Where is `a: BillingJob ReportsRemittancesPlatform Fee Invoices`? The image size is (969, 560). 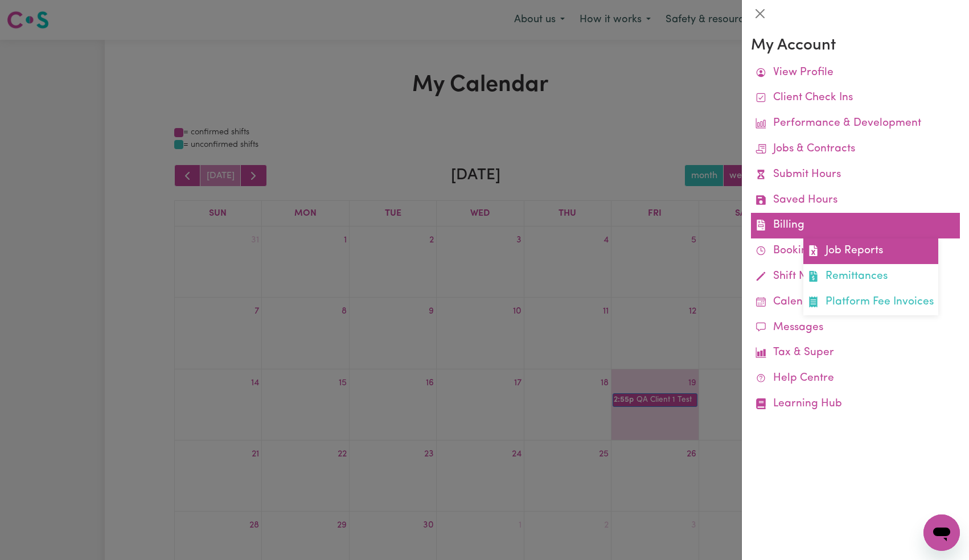 a: BillingJob ReportsRemittancesPlatform Fee Invoices is located at coordinates (855, 225).